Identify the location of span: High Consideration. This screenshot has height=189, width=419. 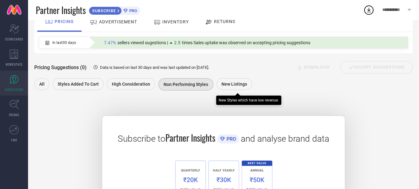
(131, 84).